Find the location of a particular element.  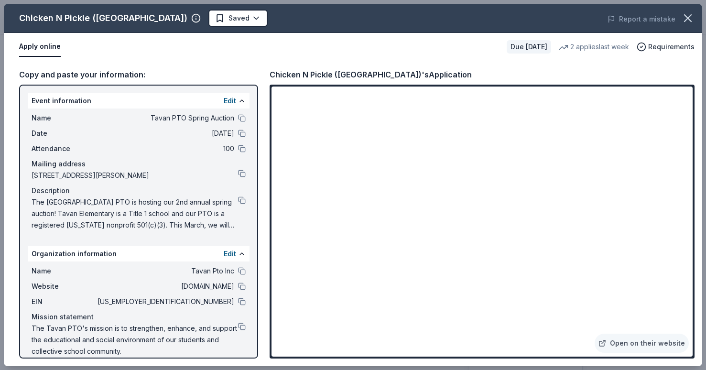

span: The Tavan PTO's mission is to strengthen, enhance, and support the educational and social environ... is located at coordinates (135, 340).